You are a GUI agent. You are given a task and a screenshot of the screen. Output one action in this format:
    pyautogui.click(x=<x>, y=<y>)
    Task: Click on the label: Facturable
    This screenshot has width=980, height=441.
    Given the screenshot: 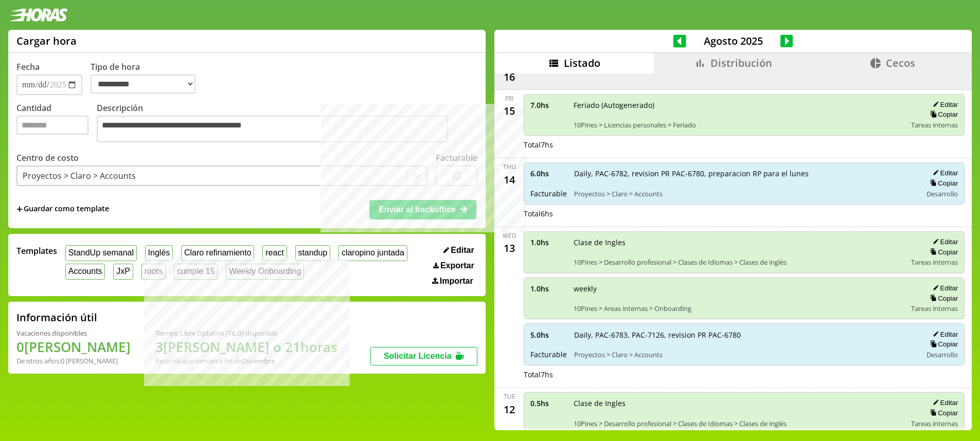 What is the action you would take?
    pyautogui.click(x=456, y=158)
    